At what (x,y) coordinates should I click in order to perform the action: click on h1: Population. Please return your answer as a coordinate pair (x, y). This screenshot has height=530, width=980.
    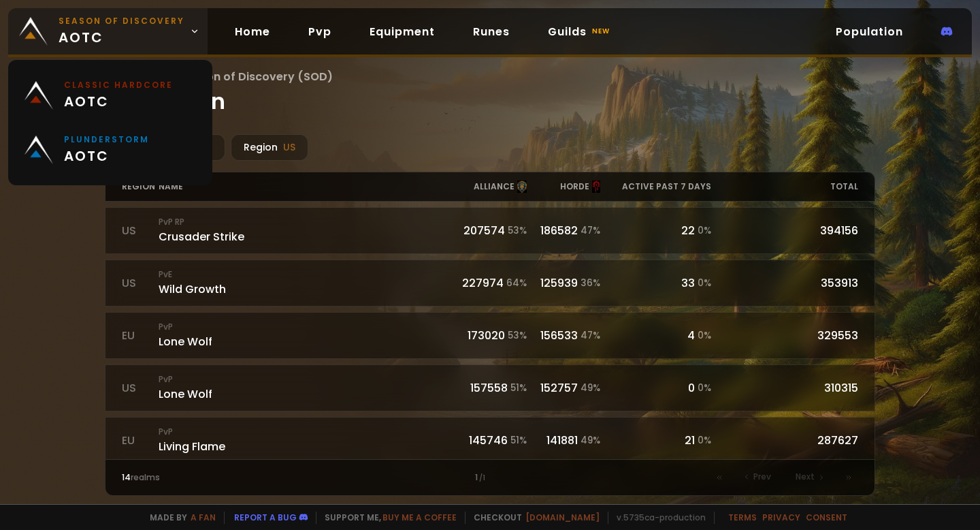
    Looking at the image, I should click on (490, 92).